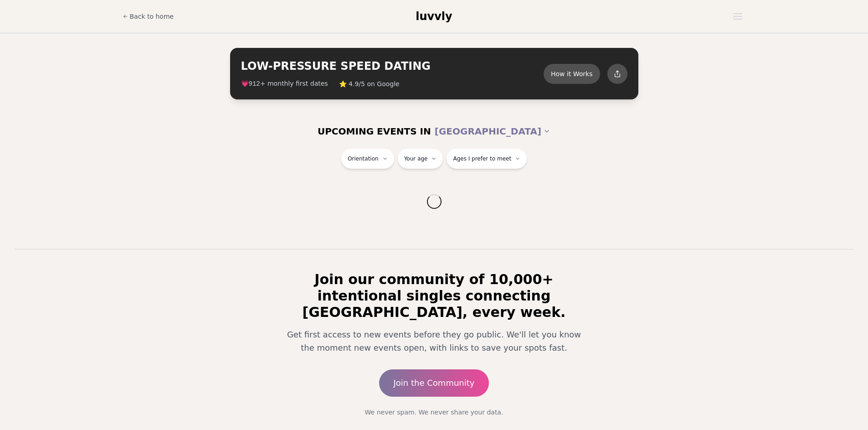 The height and width of the screenshot is (430, 868). I want to click on span: 912, so click(254, 84).